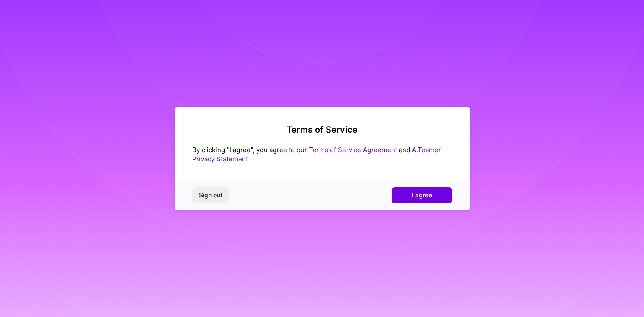 The height and width of the screenshot is (317, 644). Describe the element at coordinates (322, 155) in the screenshot. I see `div: By clicking "I agree", you agree to our and` at that location.